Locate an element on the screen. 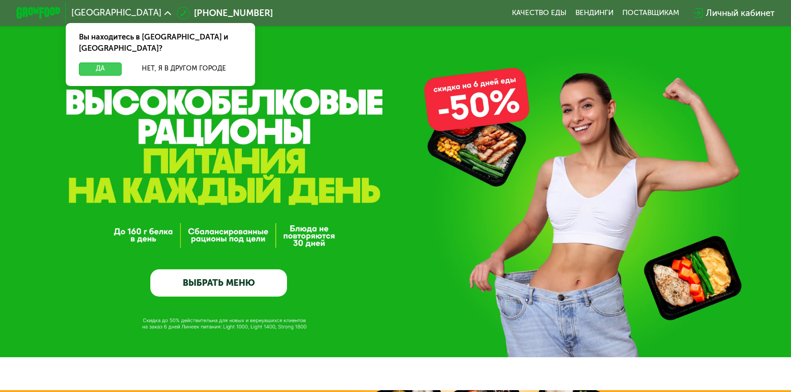 The height and width of the screenshot is (392, 791). a: Качество еды is located at coordinates (539, 13).